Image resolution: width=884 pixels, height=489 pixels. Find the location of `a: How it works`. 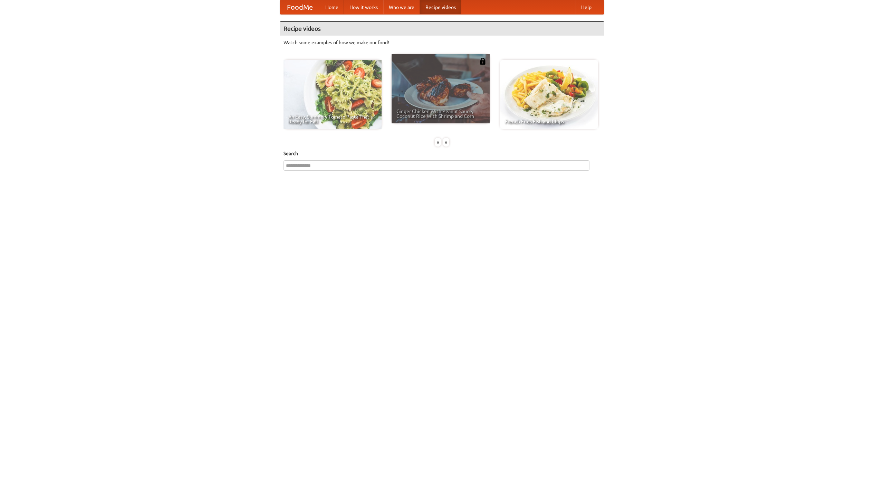

a: How it works is located at coordinates (364, 7).